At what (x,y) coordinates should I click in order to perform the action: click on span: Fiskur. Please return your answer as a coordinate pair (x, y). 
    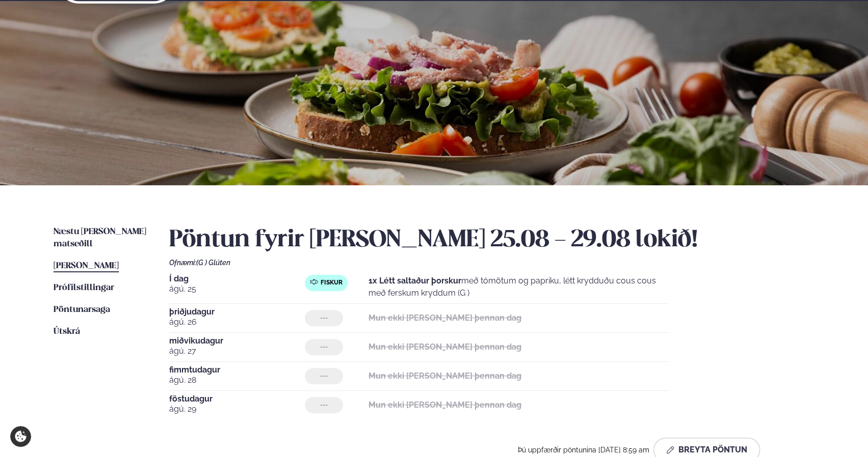
    Looking at the image, I should click on (331, 283).